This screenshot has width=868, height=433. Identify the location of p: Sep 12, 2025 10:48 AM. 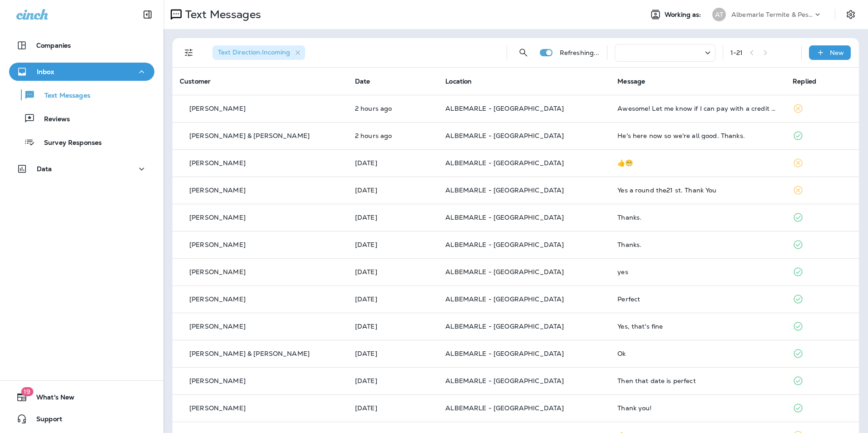
(393, 218).